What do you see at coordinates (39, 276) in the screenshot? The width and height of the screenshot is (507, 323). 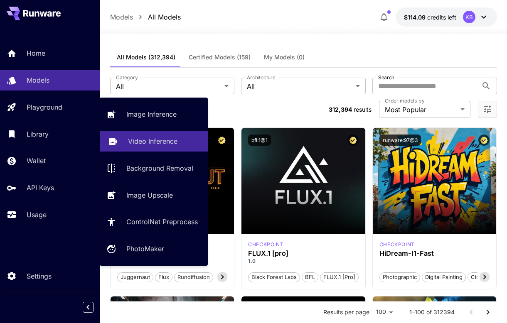 I see `p: Settings` at bounding box center [39, 276].